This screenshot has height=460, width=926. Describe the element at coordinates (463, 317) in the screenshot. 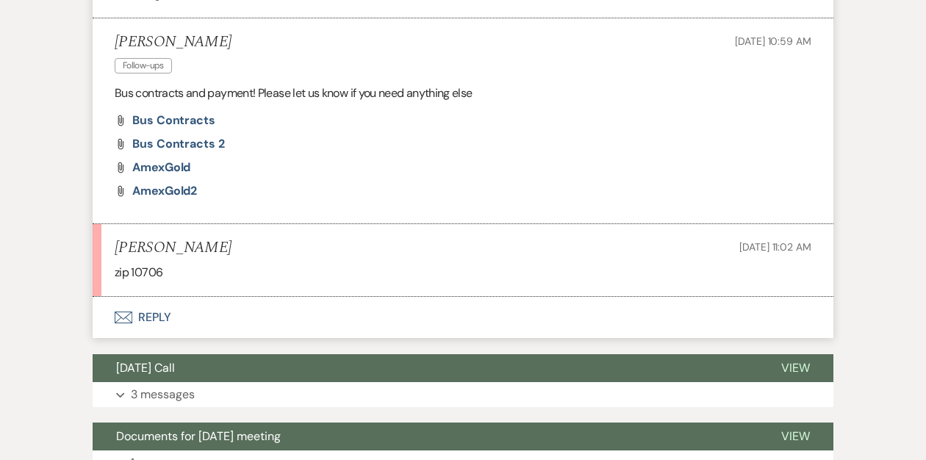

I see `button: Reply` at that location.